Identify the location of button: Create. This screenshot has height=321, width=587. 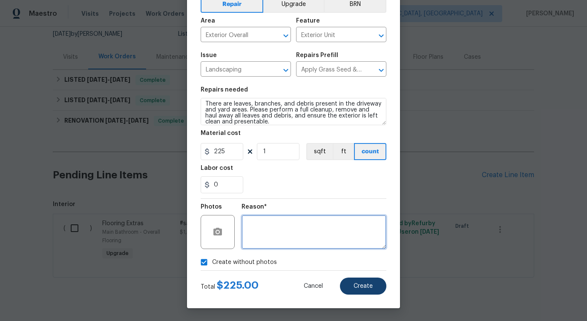
(363, 286).